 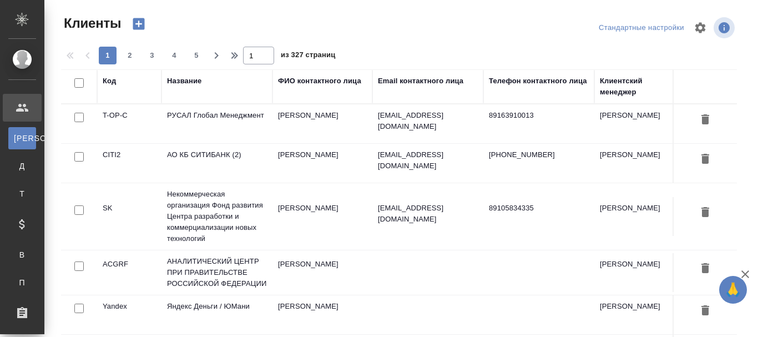 I want to click on span: 2, so click(x=130, y=55).